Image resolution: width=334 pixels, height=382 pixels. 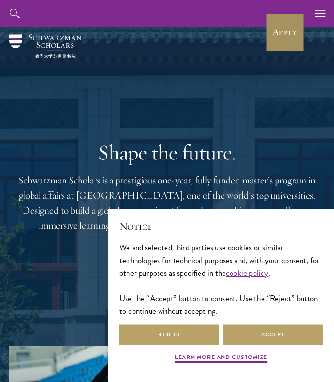 I want to click on a: Apply, so click(x=285, y=32).